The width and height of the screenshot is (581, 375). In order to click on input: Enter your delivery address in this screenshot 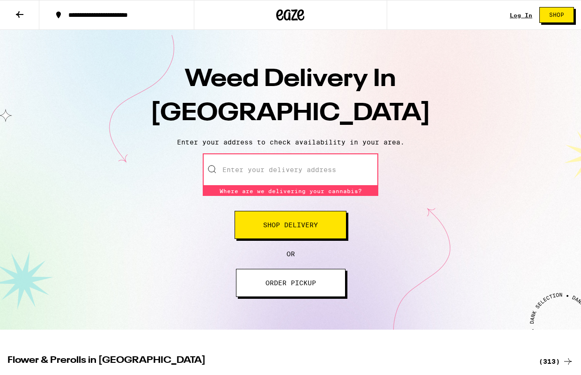, I will do `click(290, 170)`.